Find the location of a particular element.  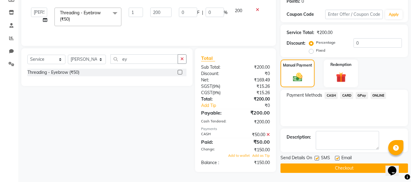

div: CASH is located at coordinates (216, 135).